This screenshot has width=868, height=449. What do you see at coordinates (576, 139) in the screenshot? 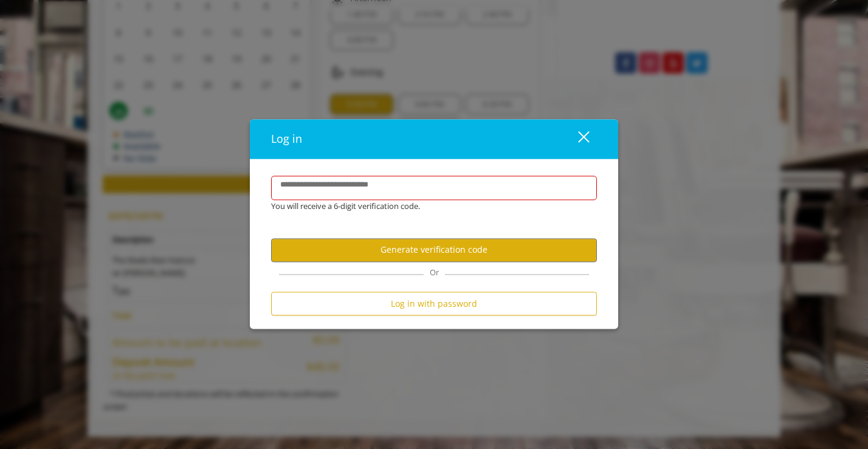
I see `button: close dialog` at bounding box center [576, 139].